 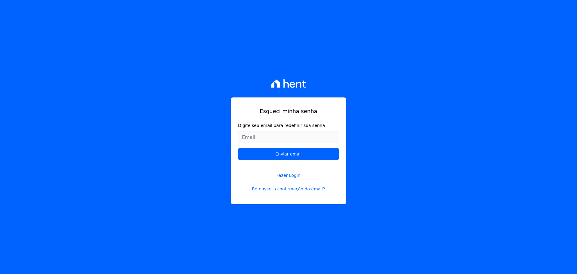 What do you see at coordinates (289, 125) in the screenshot?
I see `label: Digite seu email para redefinir sua senha` at bounding box center [289, 125].